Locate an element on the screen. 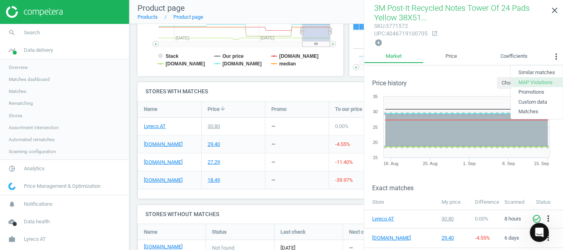 Image resolution: width=563 pixels, height=250 pixels. button: Choose competitors is located at coordinates (526, 83).